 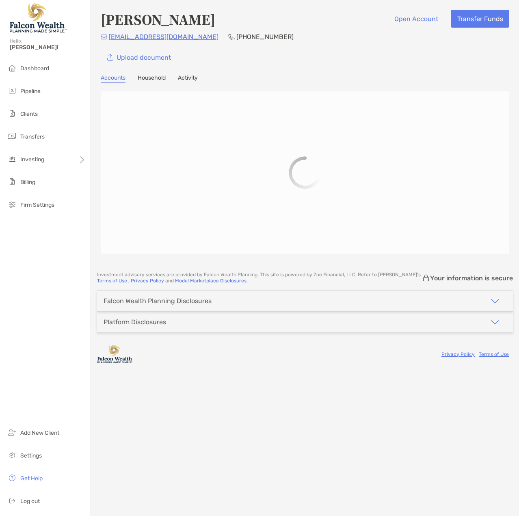 What do you see at coordinates (32, 159) in the screenshot?
I see `span: Investing` at bounding box center [32, 159].